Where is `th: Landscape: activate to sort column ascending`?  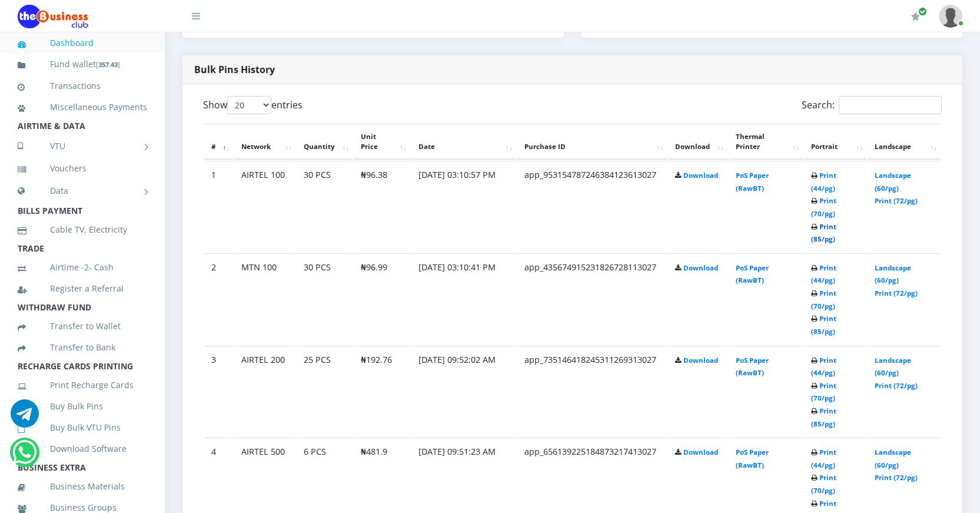
th: Landscape: activate to sort column ascending is located at coordinates (904, 142).